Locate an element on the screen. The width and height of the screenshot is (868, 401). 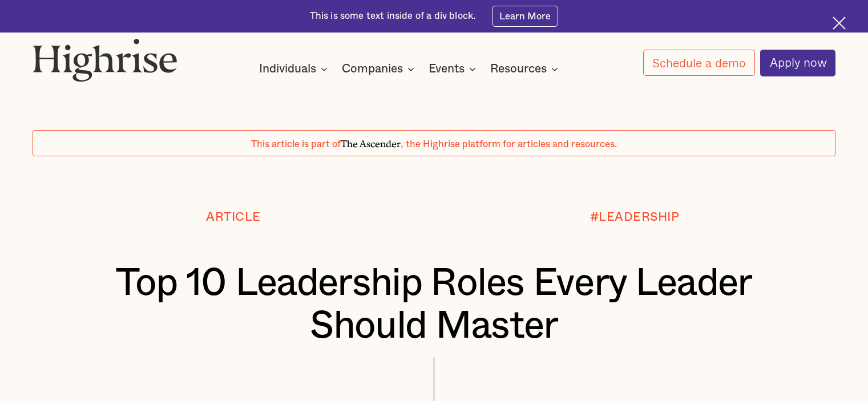
img: Highrise logo is located at coordinates (105, 60).